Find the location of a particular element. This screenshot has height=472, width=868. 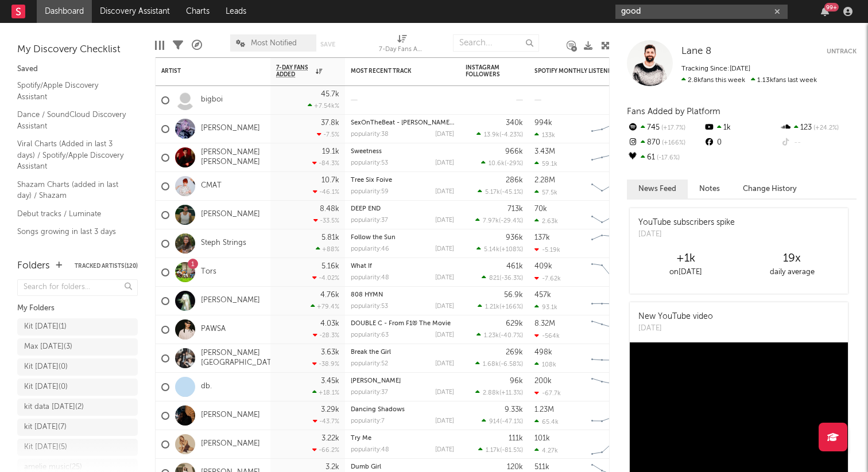

div: SexOnTheBeat - Alex Chapman Remix is located at coordinates (402, 123).